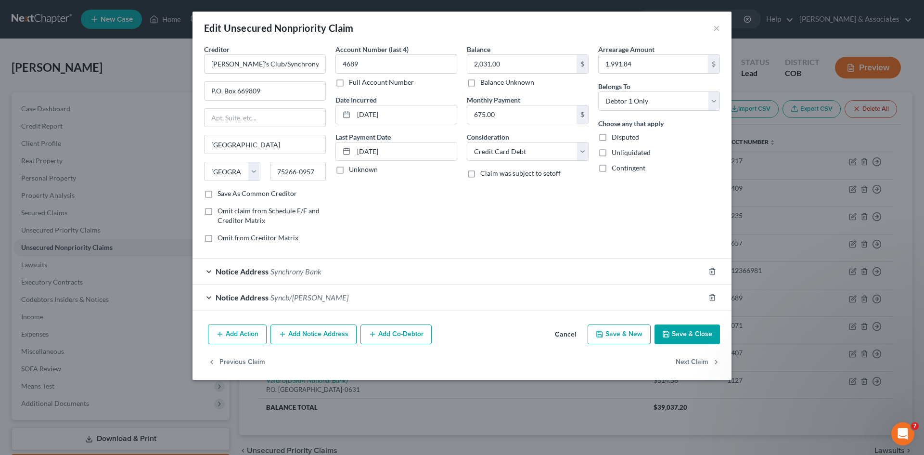 The height and width of the screenshot is (455, 924). Describe the element at coordinates (479, 49) in the screenshot. I see `label: Balance` at that location.